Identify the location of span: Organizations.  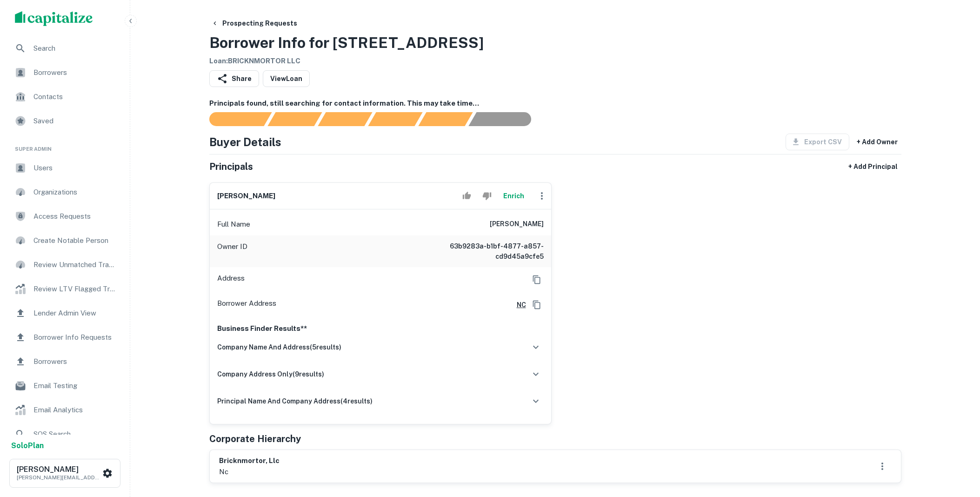
(75, 192).